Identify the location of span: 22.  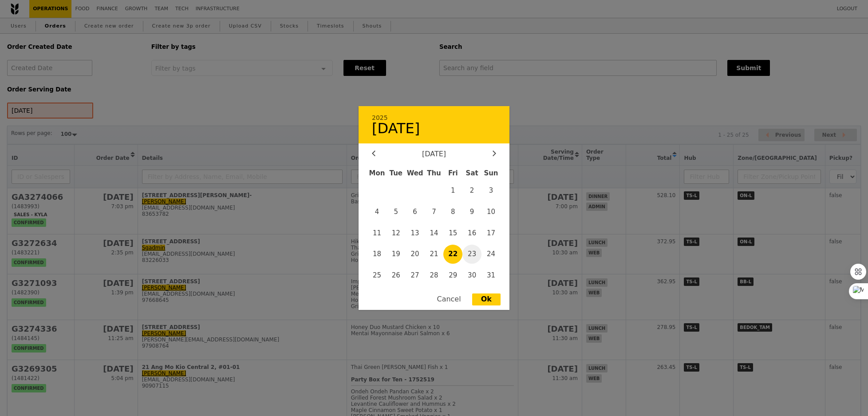
(452, 254).